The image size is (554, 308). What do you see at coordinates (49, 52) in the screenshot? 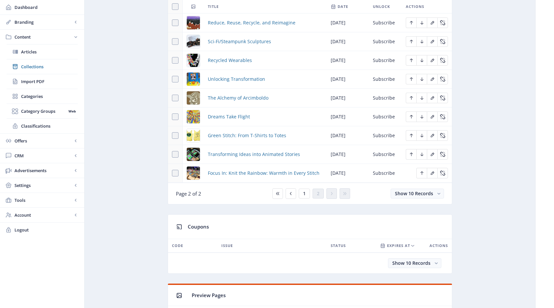
I see `span: Articles` at bounding box center [49, 52].